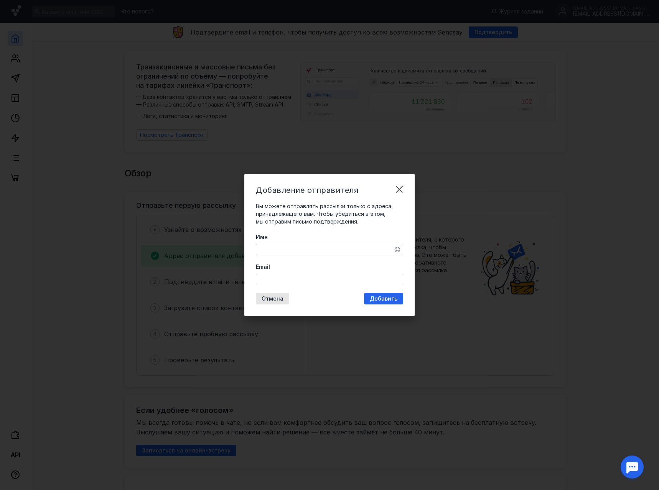 The image size is (659, 490). I want to click on span: Отмена, so click(272, 299).